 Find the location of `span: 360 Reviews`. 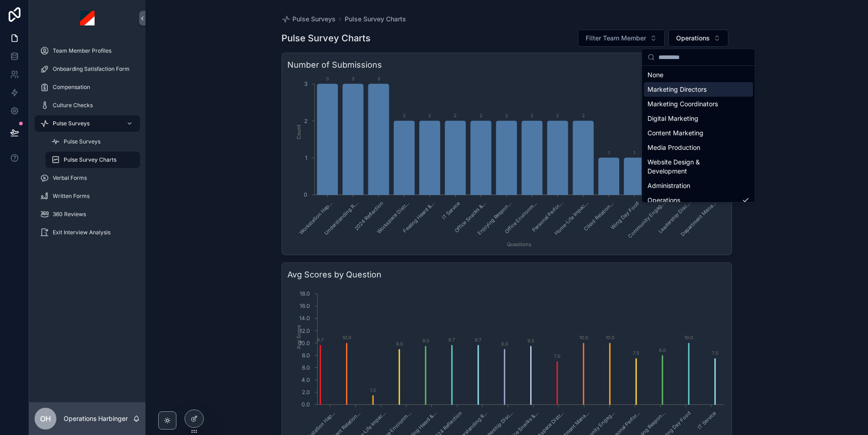

span: 360 Reviews is located at coordinates (69, 214).